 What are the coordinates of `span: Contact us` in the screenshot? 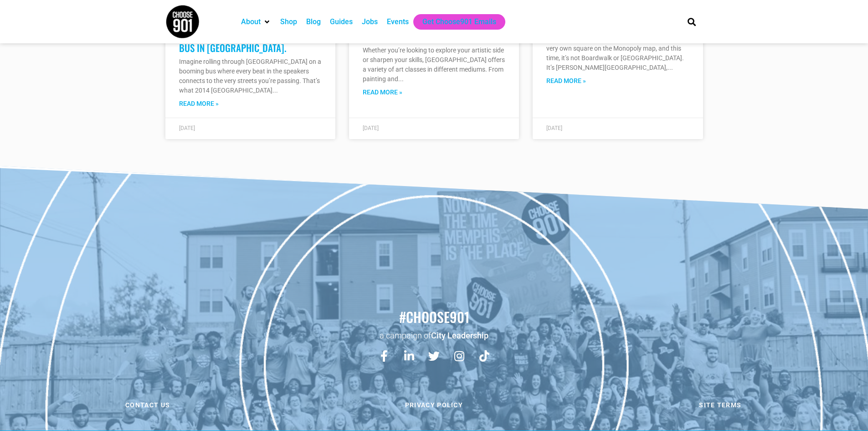 It's located at (148, 405).